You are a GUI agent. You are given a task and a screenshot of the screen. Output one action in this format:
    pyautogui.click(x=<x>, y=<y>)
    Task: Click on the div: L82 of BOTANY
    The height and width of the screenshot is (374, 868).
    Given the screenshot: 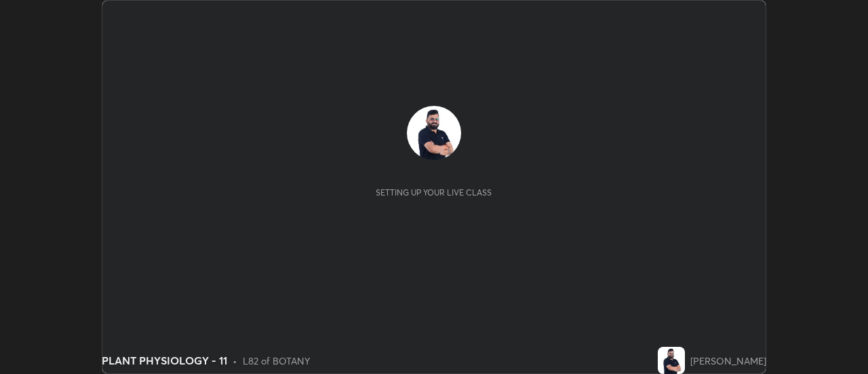 What is the action you would take?
    pyautogui.click(x=276, y=360)
    